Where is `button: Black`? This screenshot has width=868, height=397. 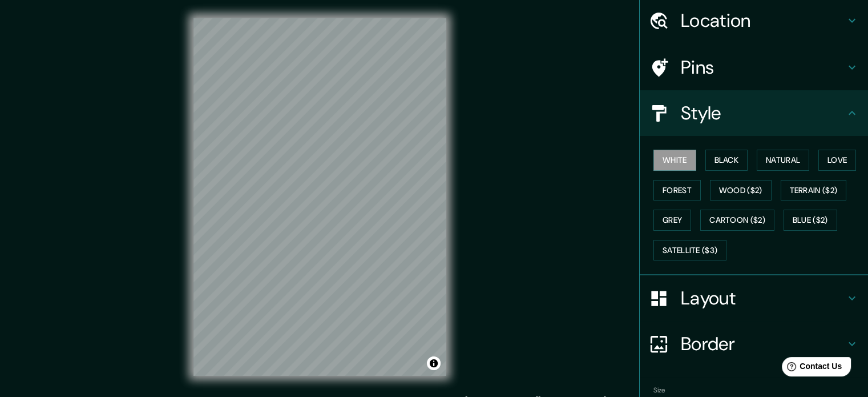 button: Black is located at coordinates (726, 160).